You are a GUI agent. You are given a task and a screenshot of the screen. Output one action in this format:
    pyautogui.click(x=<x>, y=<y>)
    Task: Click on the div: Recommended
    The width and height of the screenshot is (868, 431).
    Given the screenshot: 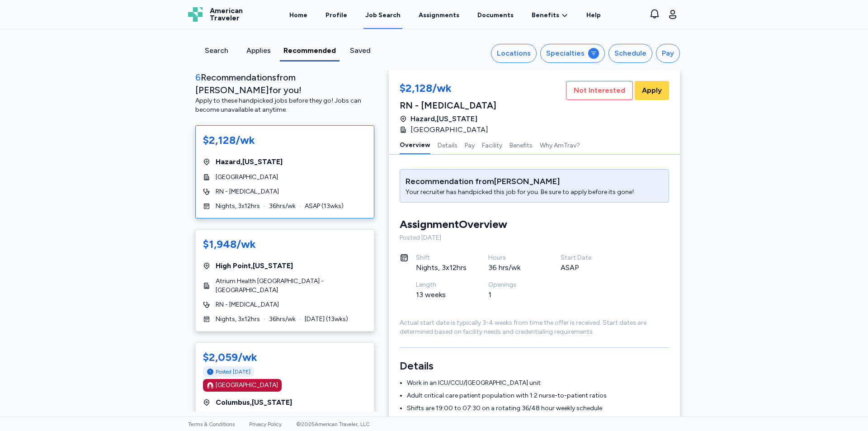 What is the action you would take?
    pyautogui.click(x=309, y=51)
    